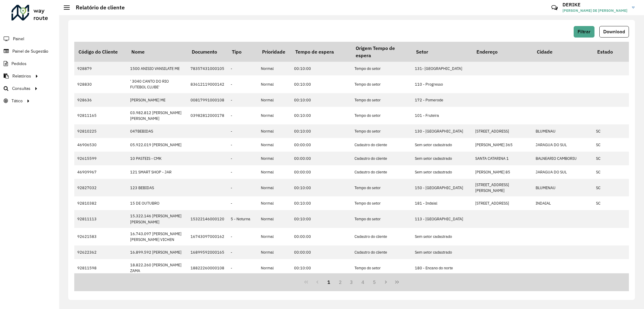 The height and width of the screenshot is (309, 644). What do you see at coordinates (207, 84) in the screenshot?
I see `td: 83612119000142` at bounding box center [207, 84].